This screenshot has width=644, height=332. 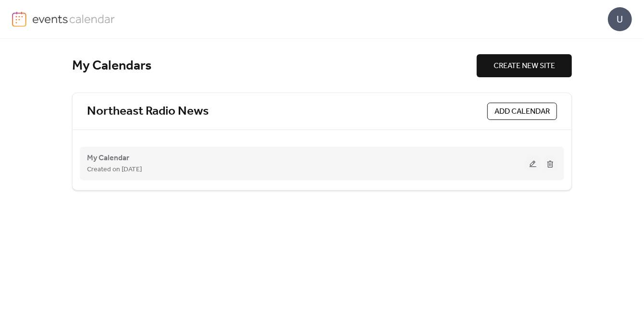 I want to click on a: Northeast Radio News, so click(x=147, y=112).